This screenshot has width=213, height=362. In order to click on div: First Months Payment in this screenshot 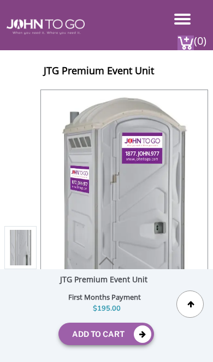, I will do `click(104, 297)`.